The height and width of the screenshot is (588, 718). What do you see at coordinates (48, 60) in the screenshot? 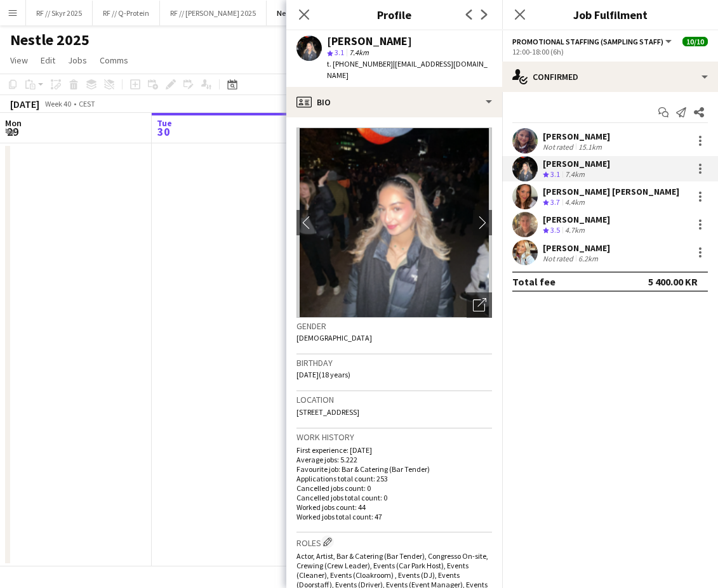
I see `span: Edit` at bounding box center [48, 60].